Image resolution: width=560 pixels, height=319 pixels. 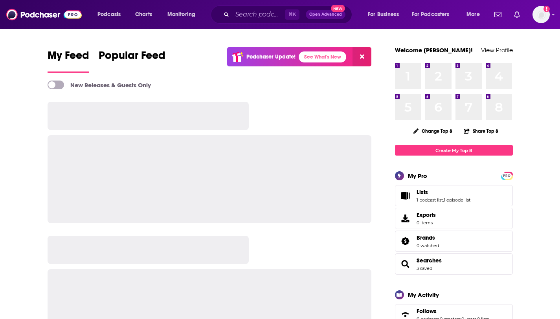 What do you see at coordinates (68, 60) in the screenshot?
I see `a: My Feed` at bounding box center [68, 60].